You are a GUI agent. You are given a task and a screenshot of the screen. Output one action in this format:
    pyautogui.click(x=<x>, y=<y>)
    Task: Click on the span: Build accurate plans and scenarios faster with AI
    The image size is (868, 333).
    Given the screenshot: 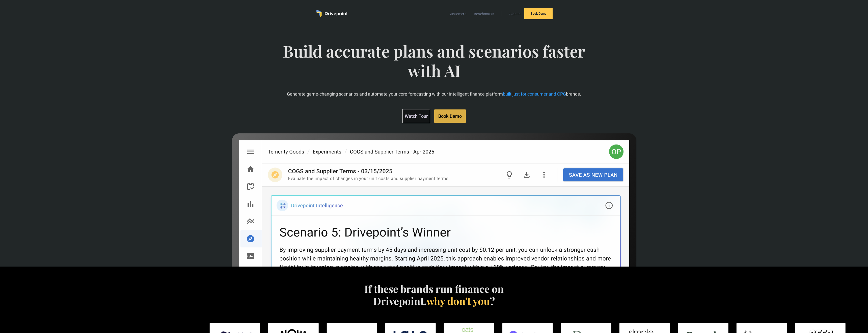 What is the action you would take?
    pyautogui.click(x=434, y=66)
    